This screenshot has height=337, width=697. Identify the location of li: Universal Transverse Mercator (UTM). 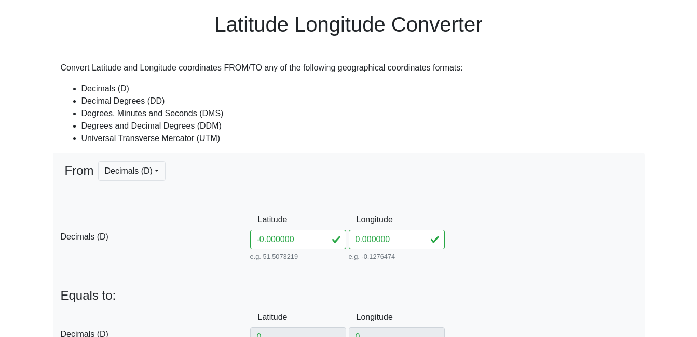
(359, 139).